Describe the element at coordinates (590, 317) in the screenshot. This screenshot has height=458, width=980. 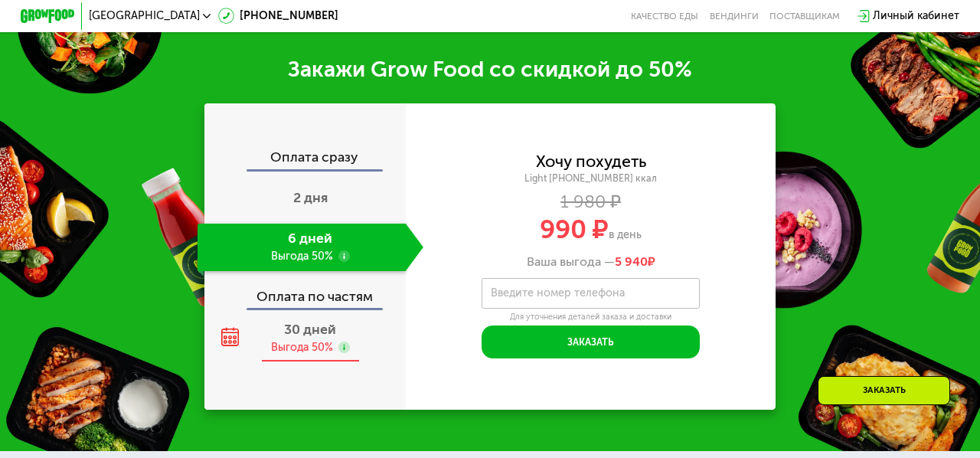
I see `div: Для уточнения деталей заказа и доставки` at that location.